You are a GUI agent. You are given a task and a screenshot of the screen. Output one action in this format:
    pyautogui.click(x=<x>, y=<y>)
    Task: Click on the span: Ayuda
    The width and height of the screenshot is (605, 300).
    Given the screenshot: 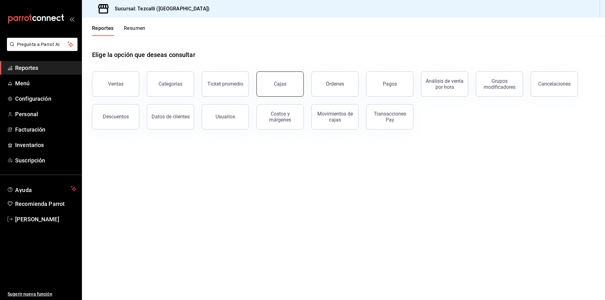 What is the action you would take?
    pyautogui.click(x=42, y=189)
    